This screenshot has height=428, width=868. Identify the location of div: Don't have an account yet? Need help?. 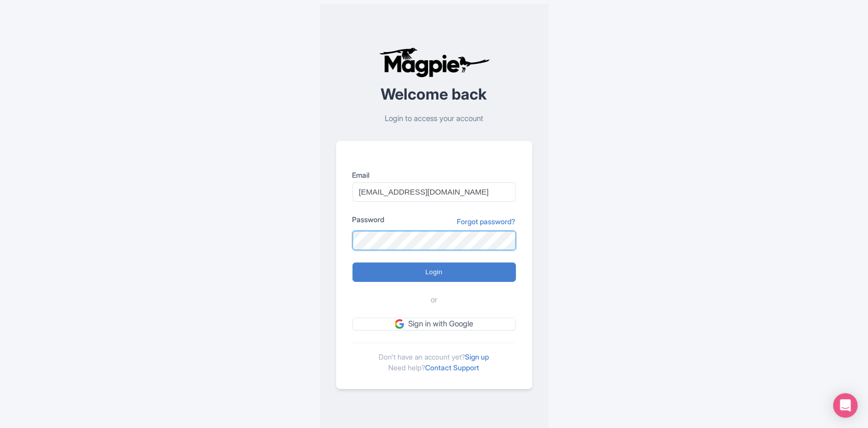
(434, 358).